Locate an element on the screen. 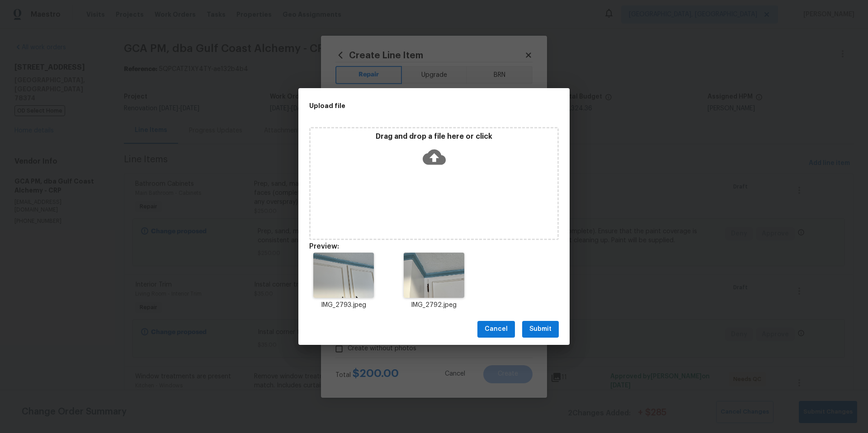 The width and height of the screenshot is (868, 433). h2: Upload file is located at coordinates (414, 106).